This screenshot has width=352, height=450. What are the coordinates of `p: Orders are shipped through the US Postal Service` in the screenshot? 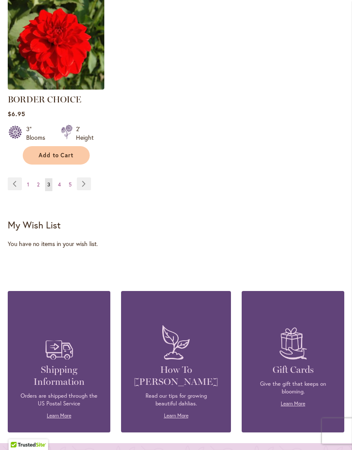 It's located at (59, 400).